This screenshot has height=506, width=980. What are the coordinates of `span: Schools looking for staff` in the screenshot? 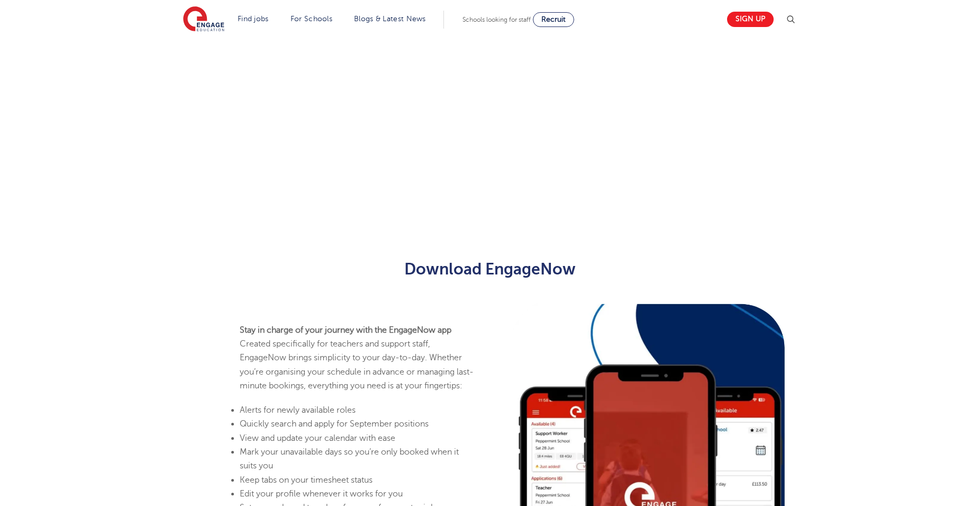 It's located at (496, 20).